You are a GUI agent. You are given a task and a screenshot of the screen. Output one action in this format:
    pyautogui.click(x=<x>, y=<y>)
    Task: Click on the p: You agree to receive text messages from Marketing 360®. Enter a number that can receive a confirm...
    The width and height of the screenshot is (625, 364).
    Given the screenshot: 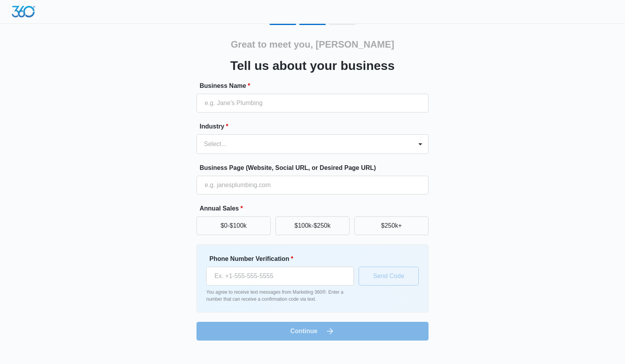 What is the action you would take?
    pyautogui.click(x=280, y=296)
    